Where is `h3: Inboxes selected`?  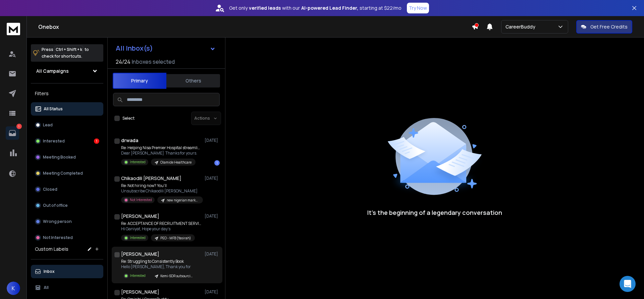 h3: Inboxes selected is located at coordinates (153, 62).